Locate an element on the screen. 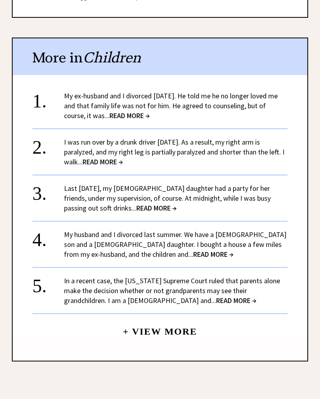 The width and height of the screenshot is (320, 399). a: + View More is located at coordinates (160, 328).